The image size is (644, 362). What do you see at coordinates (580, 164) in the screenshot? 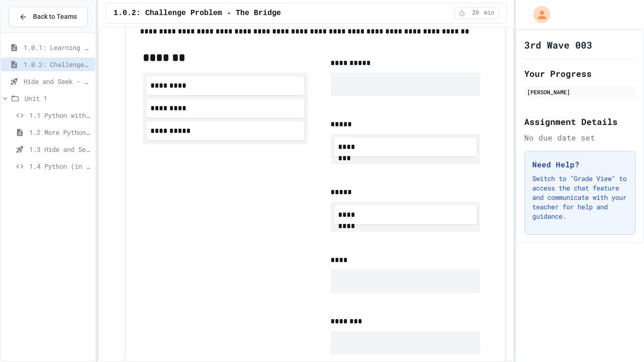
I see `h3: Need Help?` at bounding box center [580, 164].